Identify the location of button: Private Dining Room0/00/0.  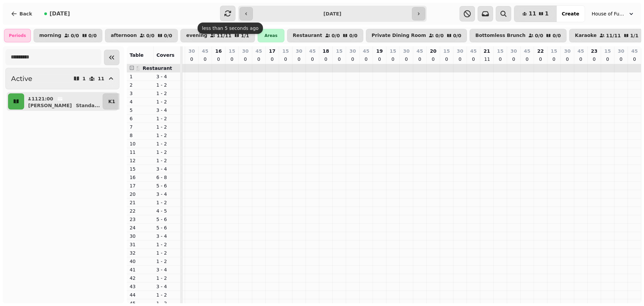
(416, 36).